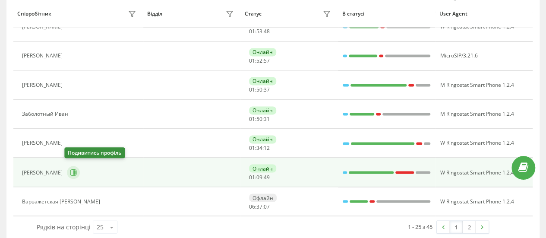  What do you see at coordinates (267, 148) in the screenshot?
I see `span: 12` at bounding box center [267, 148].